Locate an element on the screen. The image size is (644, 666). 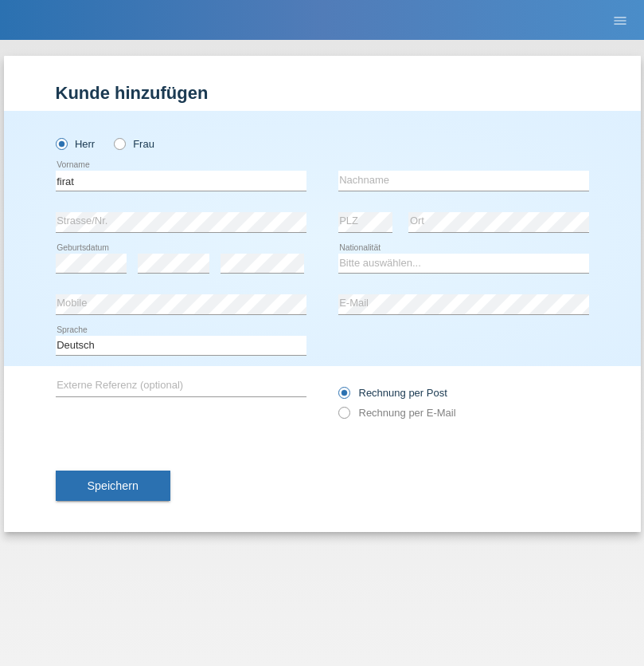
input: Rechnung per E-Mail is located at coordinates (343, 416).